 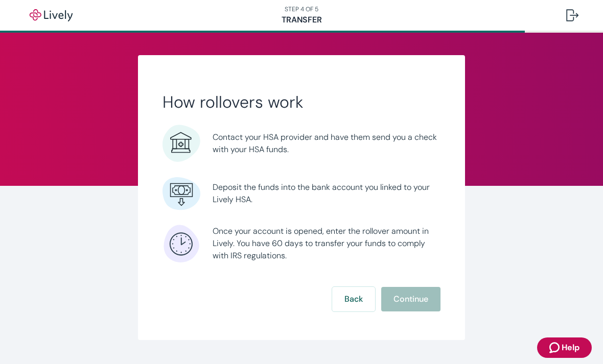 What do you see at coordinates (302, 102) in the screenshot?
I see `h2: How rollovers work` at bounding box center [302, 102].